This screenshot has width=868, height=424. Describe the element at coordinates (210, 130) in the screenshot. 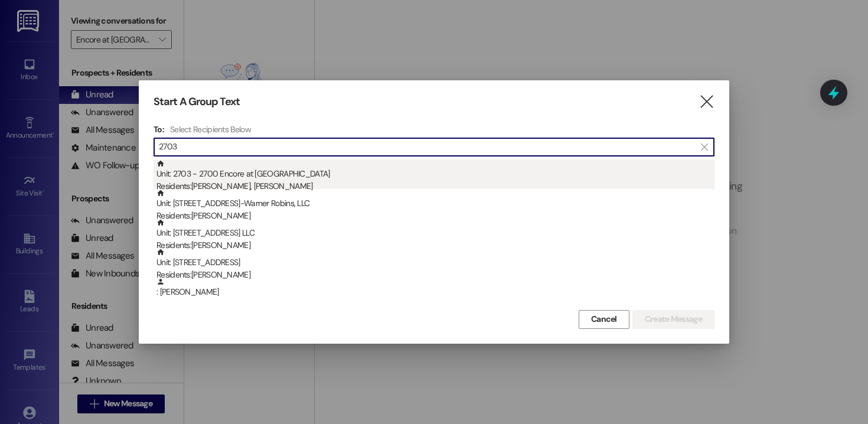

I see `h4: Select Recipients Below` at that location.